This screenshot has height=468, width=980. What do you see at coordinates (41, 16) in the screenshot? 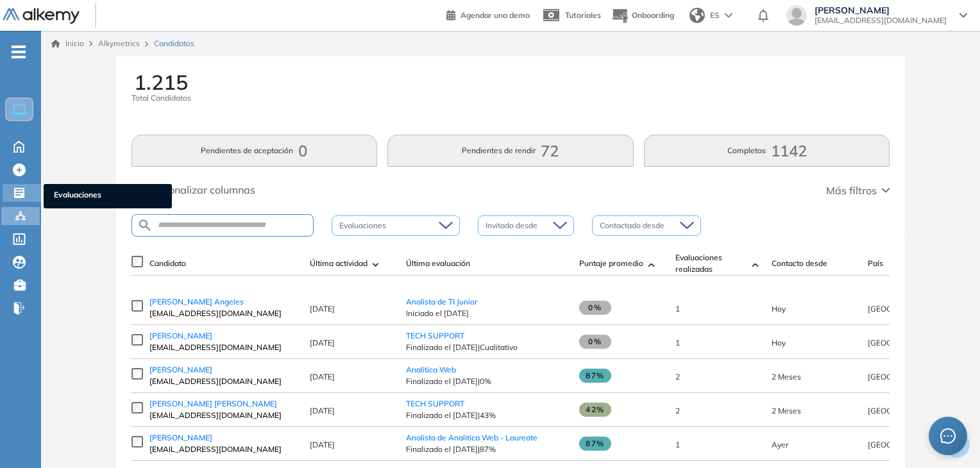
I see `img: Logo` at bounding box center [41, 16].